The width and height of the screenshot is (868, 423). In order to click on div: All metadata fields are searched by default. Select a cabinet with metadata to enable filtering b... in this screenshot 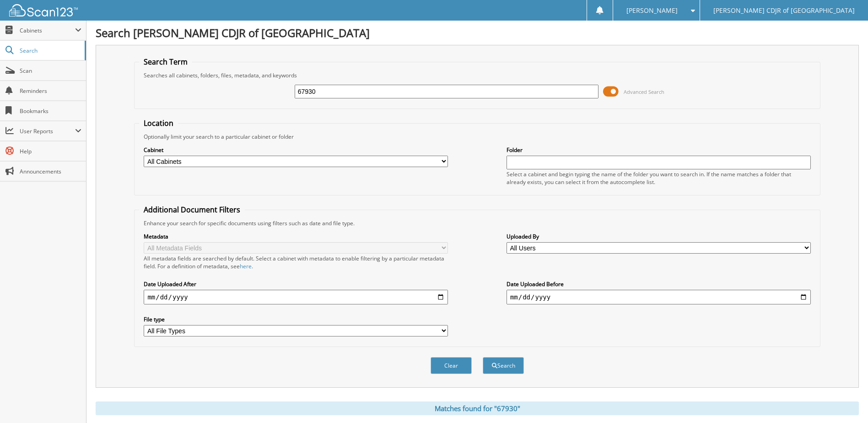, I will do `click(296, 262)`.